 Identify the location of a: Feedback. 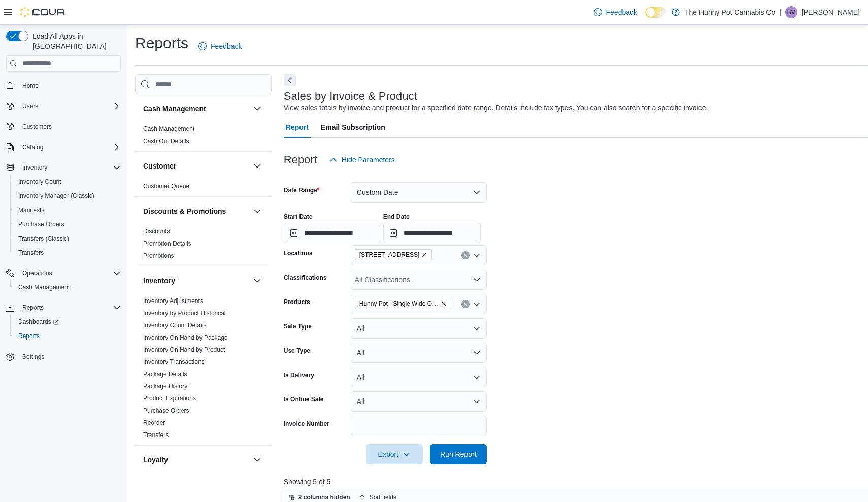
(615, 13).